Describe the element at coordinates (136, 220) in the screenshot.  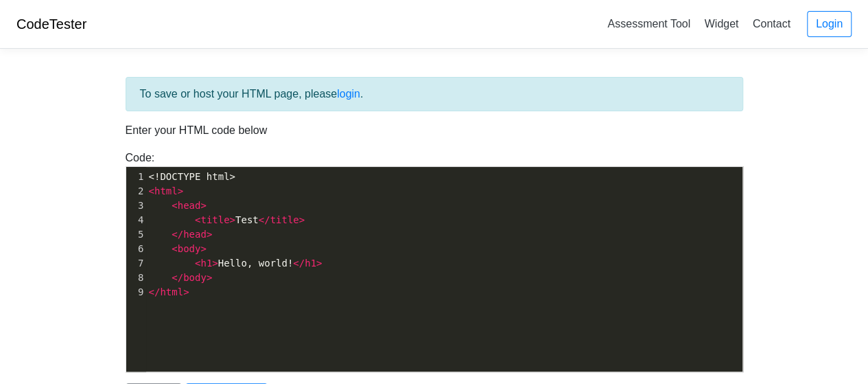
I see `div: 4` at that location.